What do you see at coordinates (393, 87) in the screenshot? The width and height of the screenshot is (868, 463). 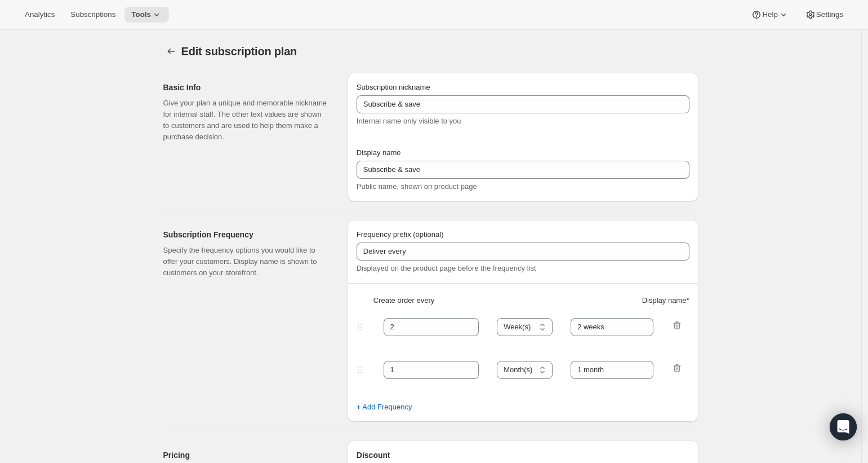 I see `span: Subscription nickname` at bounding box center [393, 87].